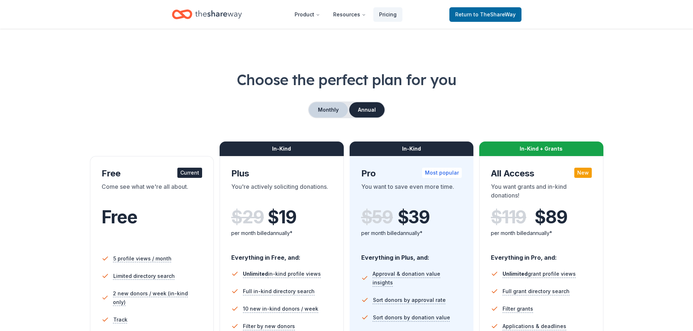 Image resolution: width=693 pixels, height=331 pixels. What do you see at coordinates (411, 193) in the screenshot?
I see `div: You want to save even more time.` at bounding box center [411, 193].